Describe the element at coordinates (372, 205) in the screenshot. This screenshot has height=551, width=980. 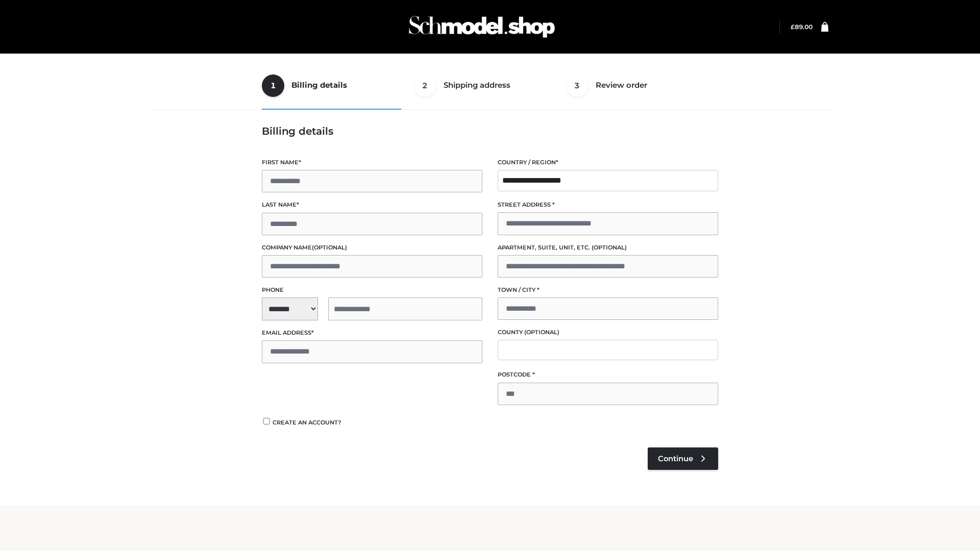
I see `label: Last name` at that location.